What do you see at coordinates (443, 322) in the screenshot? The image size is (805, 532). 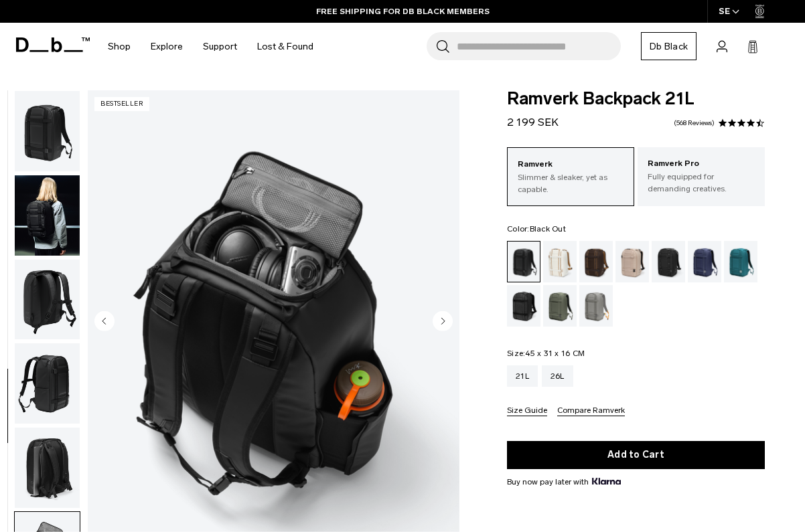 I see `button: Next slide` at bounding box center [443, 322].